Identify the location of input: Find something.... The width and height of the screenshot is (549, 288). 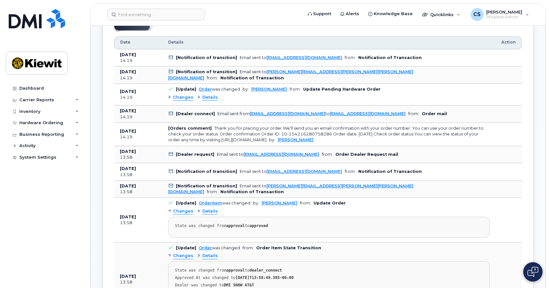
(156, 15).